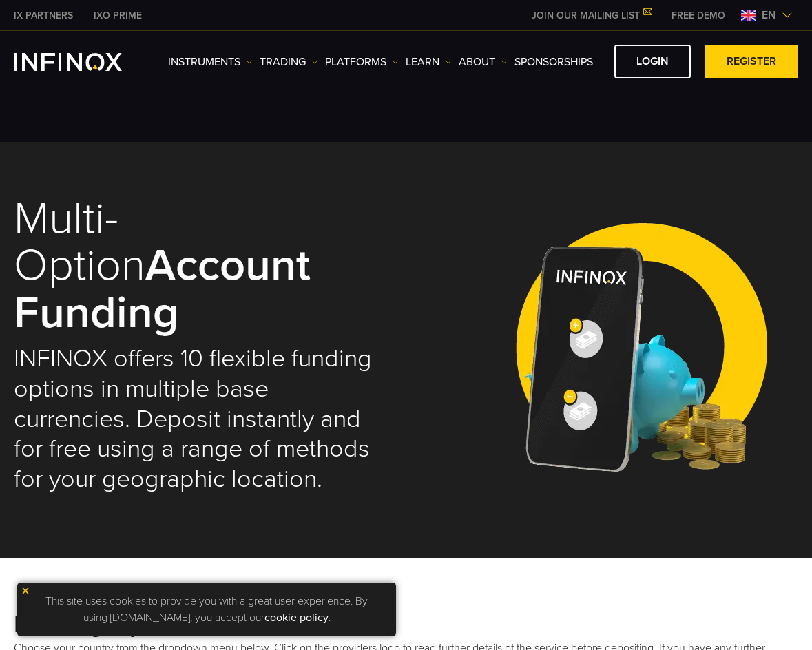  I want to click on a: ABOUT, so click(483, 62).